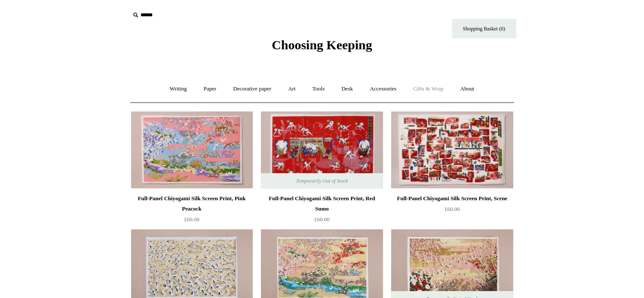  Describe the element at coordinates (467, 89) in the screenshot. I see `a: About` at that location.